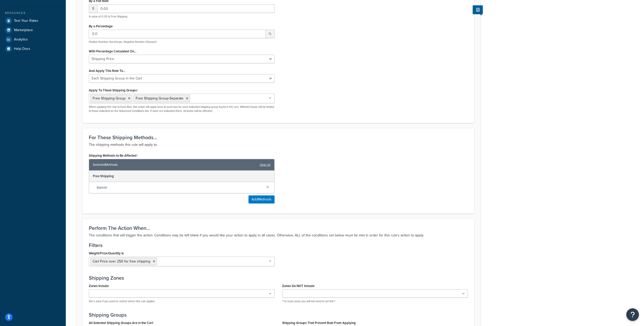 The image size is (644, 326). What do you see at coordinates (113, 91) in the screenshot?
I see `label: Apply To These Shipping Groups` at bounding box center [113, 91].